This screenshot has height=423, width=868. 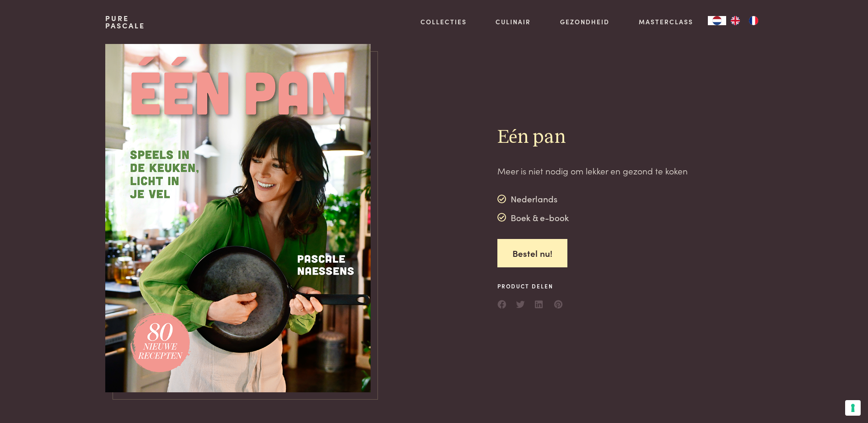 I want to click on img: https://admin.purepascale.com/wp-content/uploads/2025/07/een-pan-voorbeeldcover.png, so click(x=238, y=218).